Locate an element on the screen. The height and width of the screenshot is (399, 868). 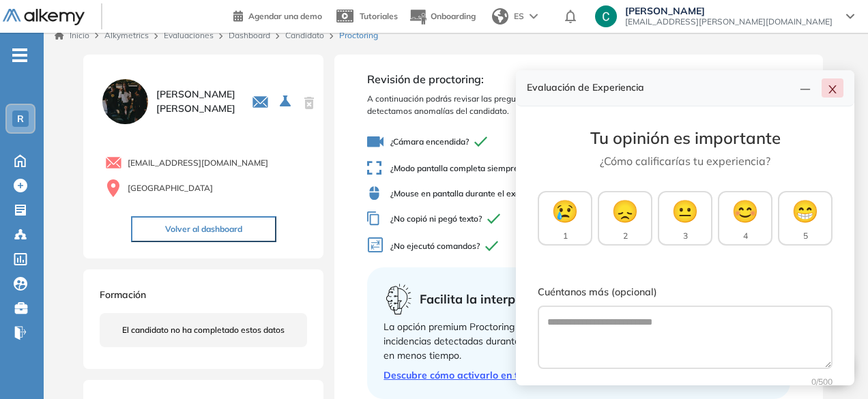
a: Evaluaciones is located at coordinates (189, 35).